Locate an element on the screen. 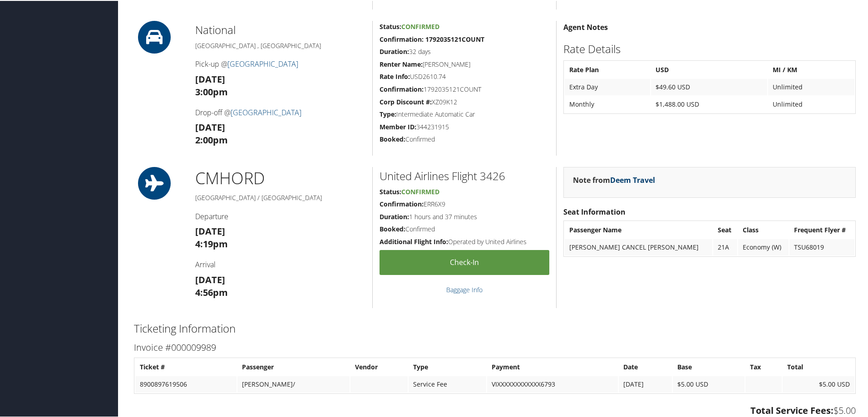 Image resolution: width=868 pixels, height=417 pixels. h5: ERR6X9 is located at coordinates (465, 203).